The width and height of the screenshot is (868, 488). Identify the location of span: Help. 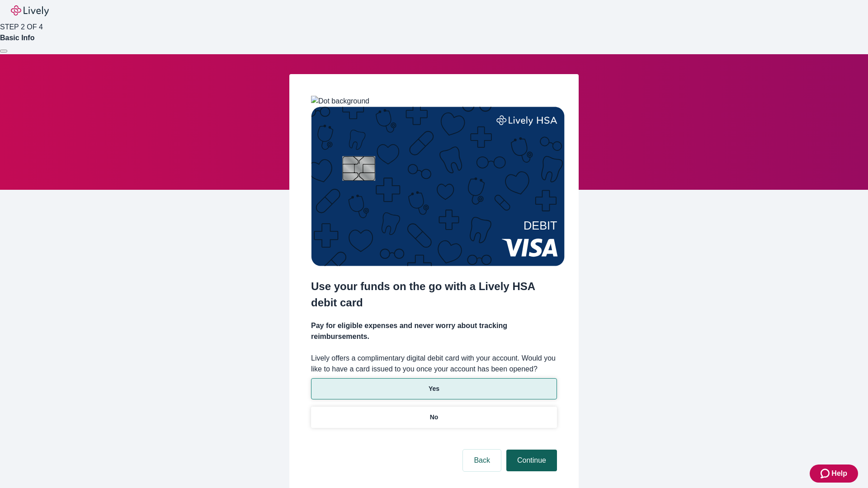
(839, 474).